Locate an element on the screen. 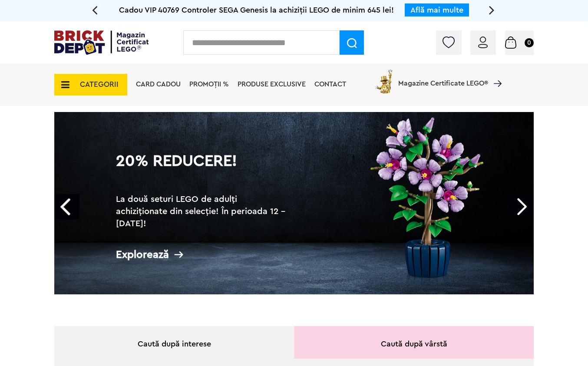 The width and height of the screenshot is (588, 366). a: Contact is located at coordinates (330, 84).